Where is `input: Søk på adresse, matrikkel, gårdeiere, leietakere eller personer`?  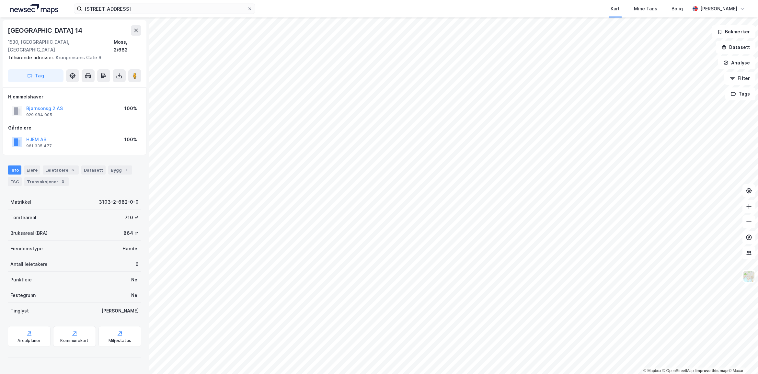 input: Søk på adresse, matrikkel, gårdeiere, leietakere eller personer is located at coordinates (164, 9).